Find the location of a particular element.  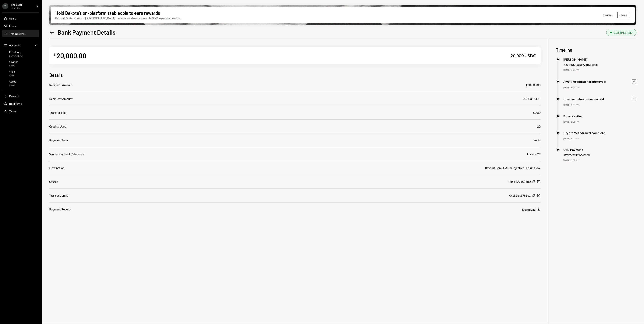

div: $20,000.00 is located at coordinates (533, 85).